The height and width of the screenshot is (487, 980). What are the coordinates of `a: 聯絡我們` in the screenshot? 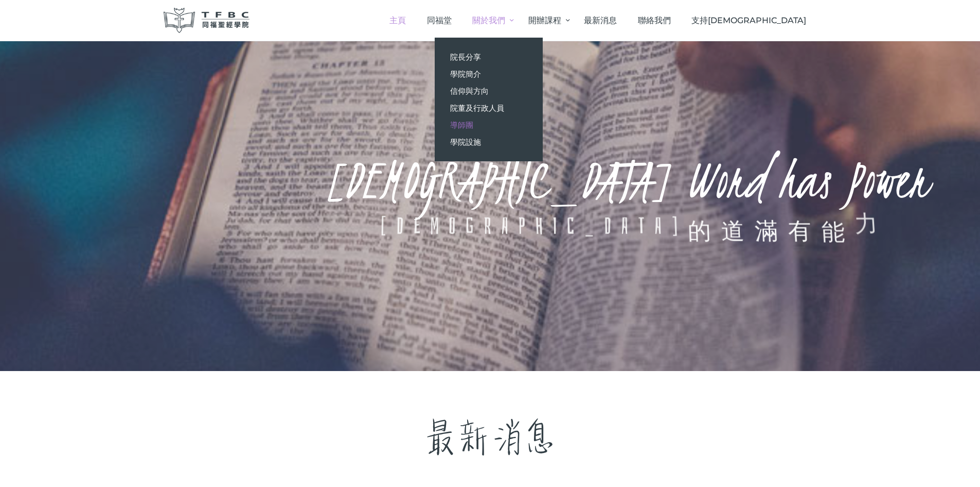 It's located at (654, 20).